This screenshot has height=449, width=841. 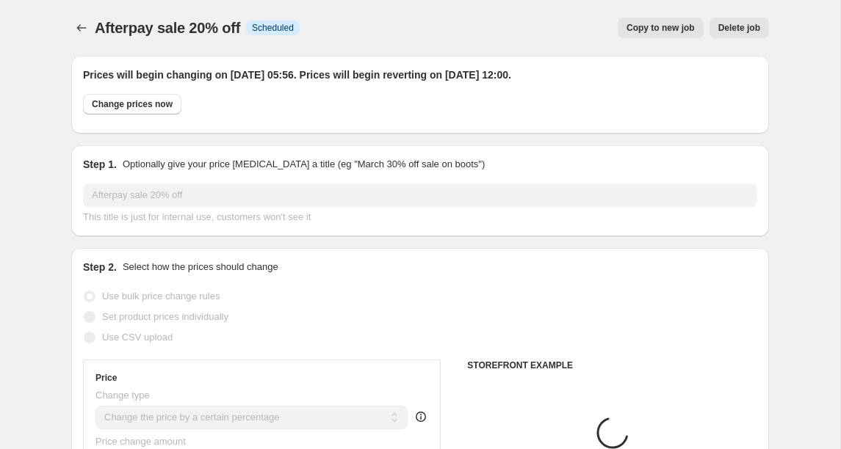 What do you see at coordinates (739, 28) in the screenshot?
I see `button: Delete job` at bounding box center [739, 28].